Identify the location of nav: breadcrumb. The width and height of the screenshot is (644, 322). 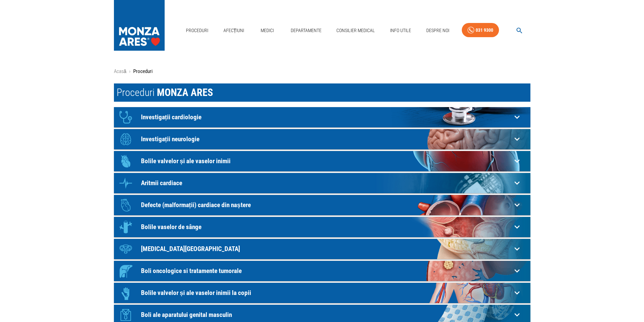
(322, 71).